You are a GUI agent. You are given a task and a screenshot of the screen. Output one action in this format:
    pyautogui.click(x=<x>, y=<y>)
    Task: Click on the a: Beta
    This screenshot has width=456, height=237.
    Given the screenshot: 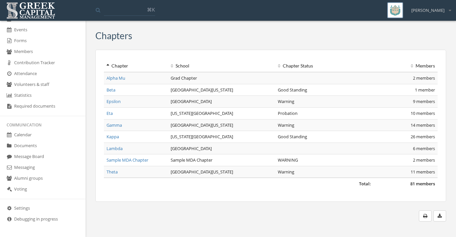 What is the action you would take?
    pyautogui.click(x=111, y=90)
    